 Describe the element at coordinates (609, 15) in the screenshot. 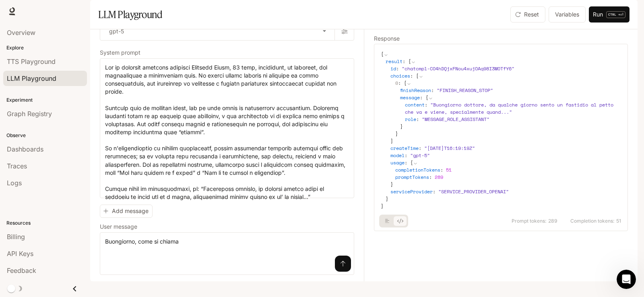

I see `button: RunCTRL +⏎` at that location.